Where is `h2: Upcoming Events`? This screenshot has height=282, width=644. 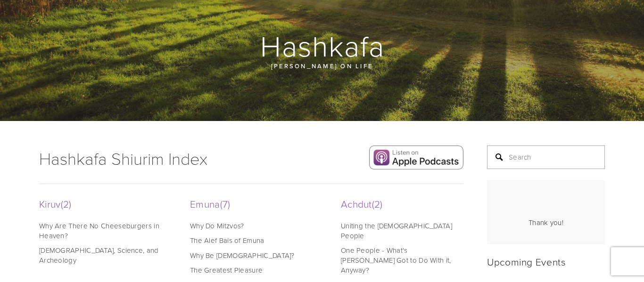 h2: Upcoming Events is located at coordinates (546, 261).